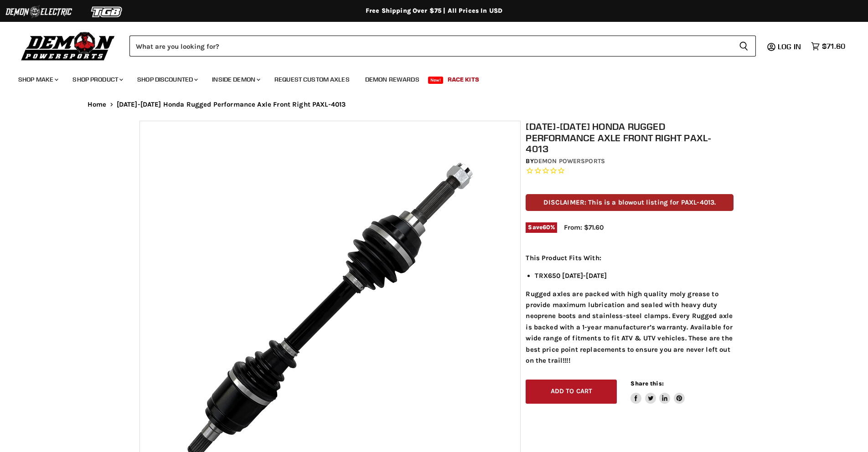 The width and height of the screenshot is (868, 452). I want to click on a: Shop Discounted, so click(167, 80).